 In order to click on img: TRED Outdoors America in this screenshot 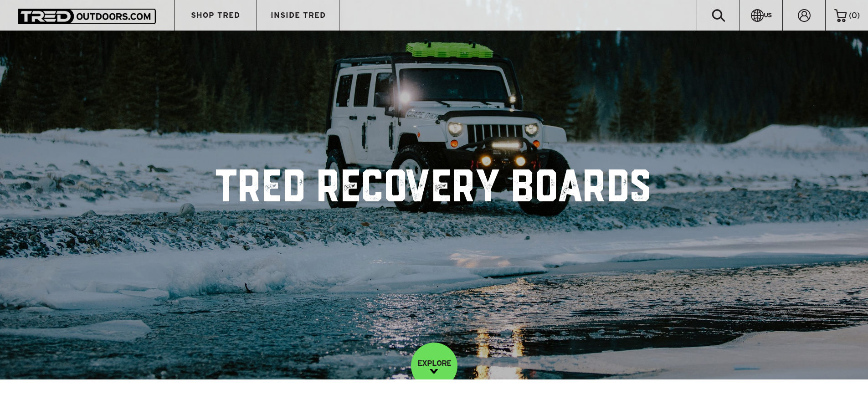, I will do `click(87, 16)`.